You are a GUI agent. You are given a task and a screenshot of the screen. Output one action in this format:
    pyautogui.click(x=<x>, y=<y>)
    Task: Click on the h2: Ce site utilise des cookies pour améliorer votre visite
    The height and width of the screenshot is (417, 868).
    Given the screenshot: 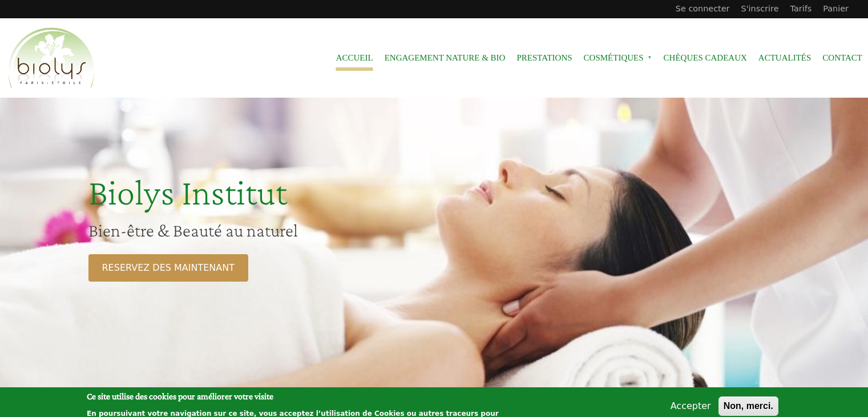 What is the action you would take?
    pyautogui.click(x=295, y=396)
    